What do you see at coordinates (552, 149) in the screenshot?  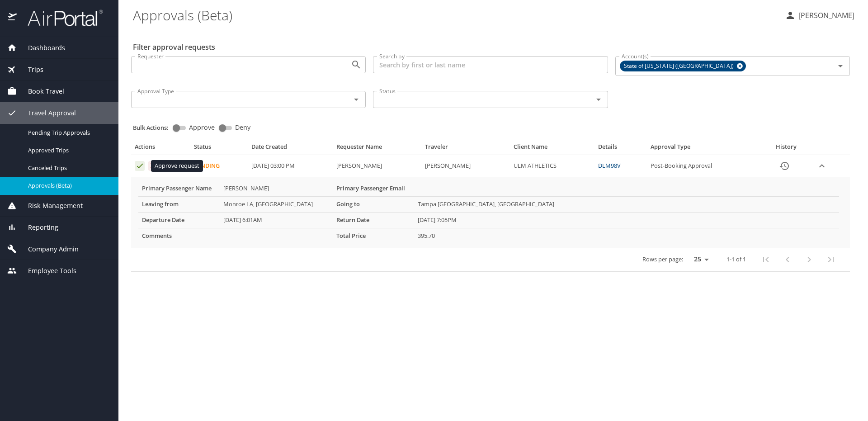 I see `th: Client Name` at bounding box center [552, 149].